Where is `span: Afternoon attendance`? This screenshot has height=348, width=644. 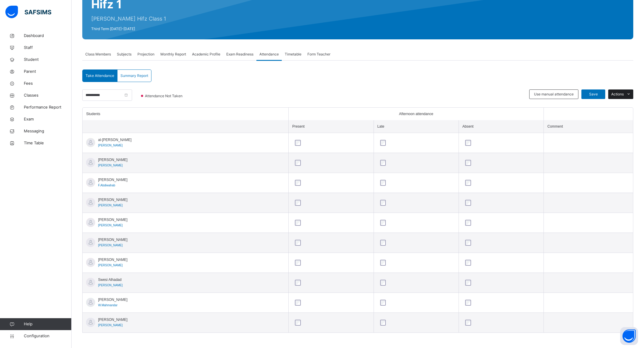
span: Afternoon attendance is located at coordinates (416, 114).